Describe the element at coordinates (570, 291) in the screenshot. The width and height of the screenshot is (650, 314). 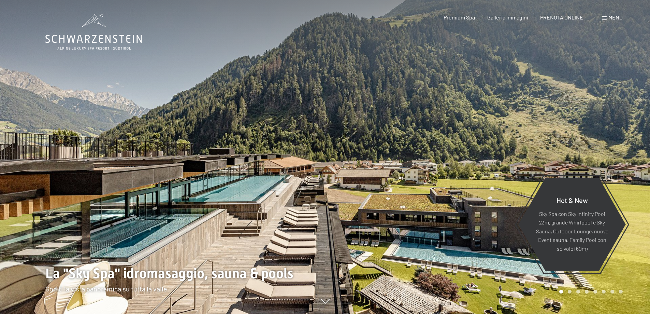
I see `div: Carousel Page 2` at that location.